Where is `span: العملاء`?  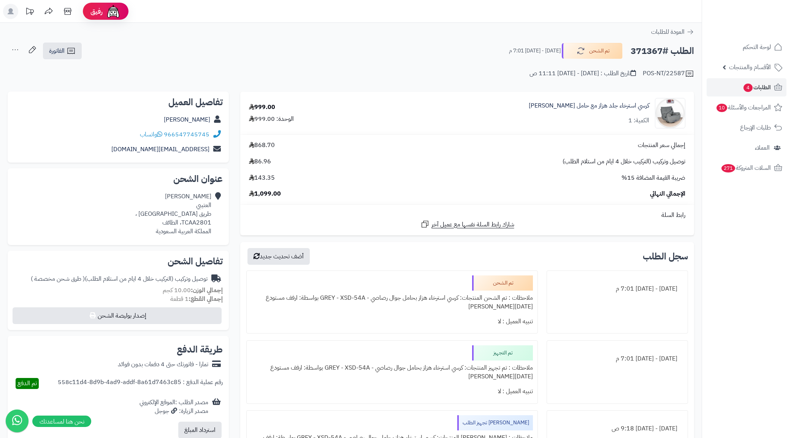
span: العملاء is located at coordinates (762, 148).